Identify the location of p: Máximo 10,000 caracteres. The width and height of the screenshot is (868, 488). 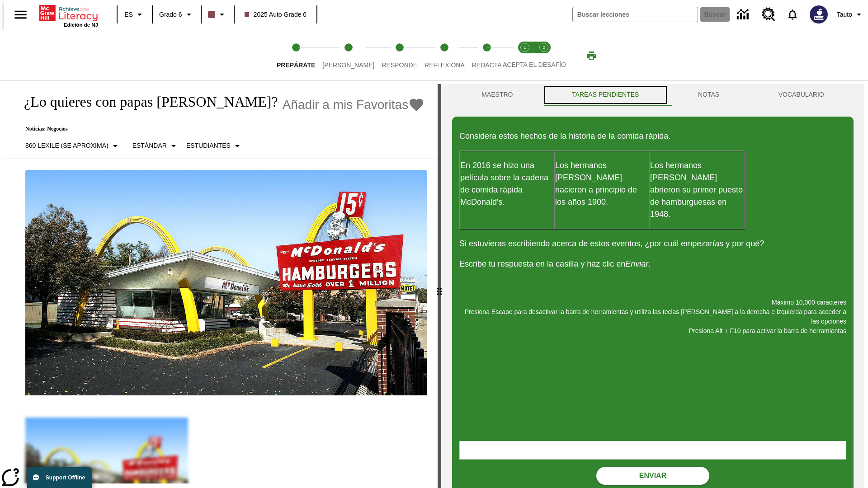
(653, 302).